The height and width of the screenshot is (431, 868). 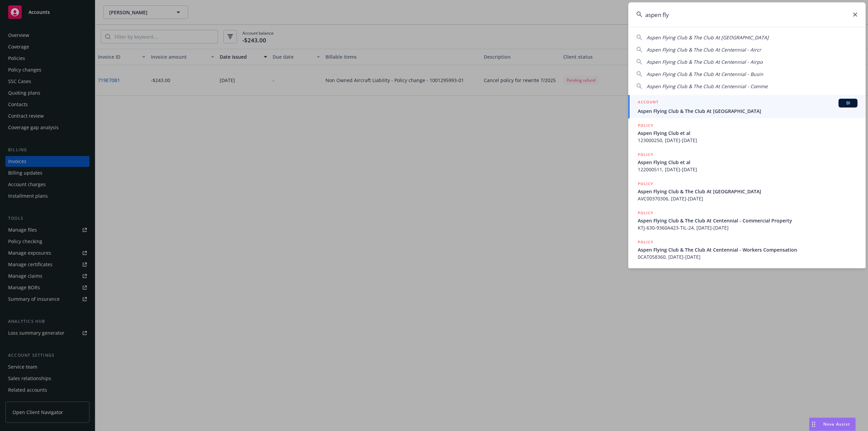 I want to click on span: Aspen Flying Club & The Club At Centennial - Comme, so click(x=707, y=86).